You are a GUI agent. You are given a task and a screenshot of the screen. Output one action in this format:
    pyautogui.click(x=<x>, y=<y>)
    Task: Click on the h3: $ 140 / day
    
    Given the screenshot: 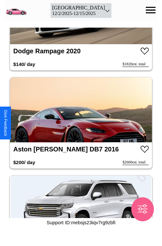 What is the action you would take?
    pyautogui.click(x=24, y=64)
    